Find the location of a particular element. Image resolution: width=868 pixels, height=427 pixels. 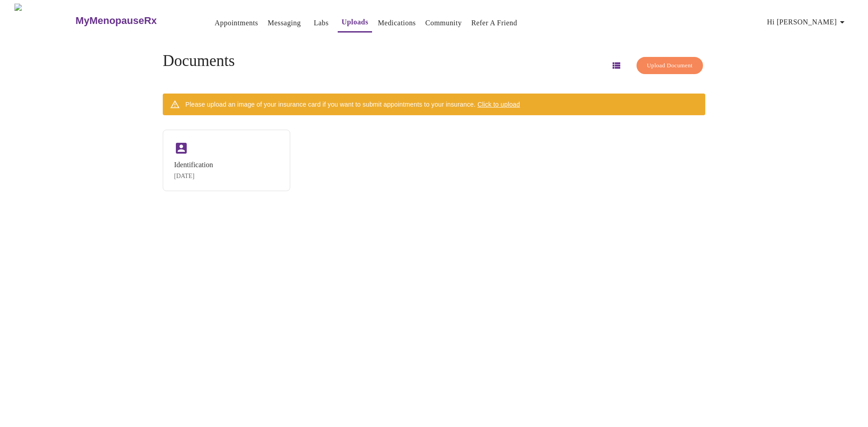

button: Community is located at coordinates (443, 23).